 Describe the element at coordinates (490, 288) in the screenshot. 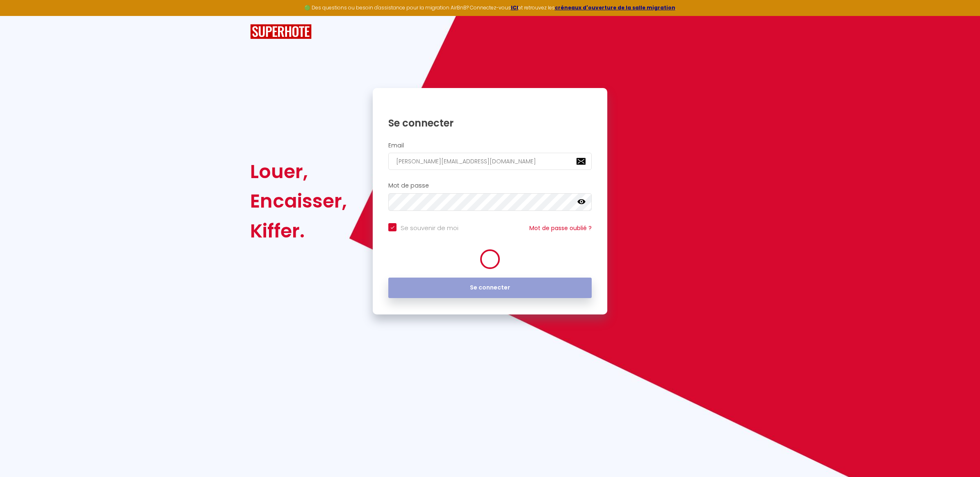

I see `button: Se connecter` at that location.